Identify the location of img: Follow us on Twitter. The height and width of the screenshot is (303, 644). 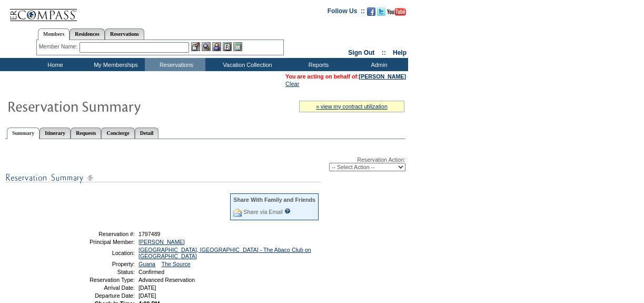
(381, 12).